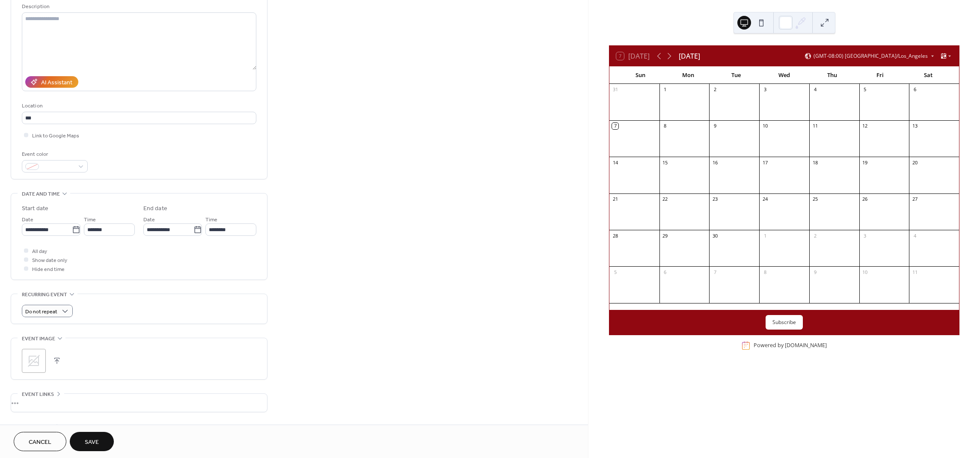  I want to click on div: 21, so click(615, 199).